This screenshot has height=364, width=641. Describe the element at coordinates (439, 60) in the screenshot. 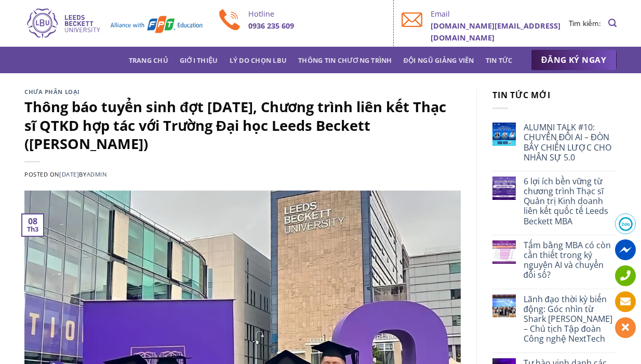

I see `a: Đội ngũ giảng viên` at that location.